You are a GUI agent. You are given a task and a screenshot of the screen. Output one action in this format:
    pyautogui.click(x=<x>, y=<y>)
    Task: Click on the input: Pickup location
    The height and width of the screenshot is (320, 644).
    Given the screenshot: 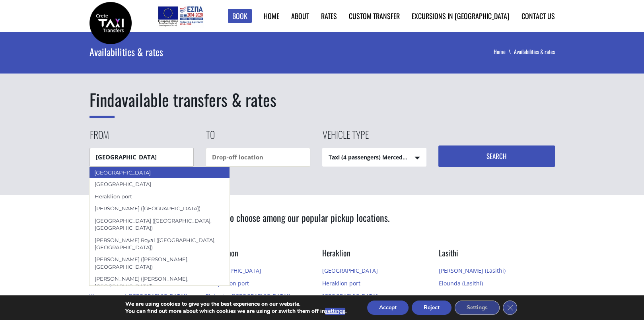 What is the action you would take?
    pyautogui.click(x=142, y=157)
    